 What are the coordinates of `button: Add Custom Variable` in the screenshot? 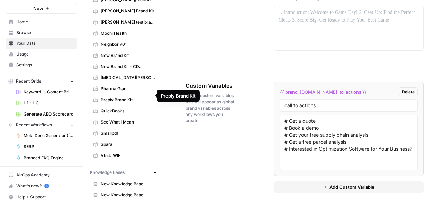 It's located at (349, 187).